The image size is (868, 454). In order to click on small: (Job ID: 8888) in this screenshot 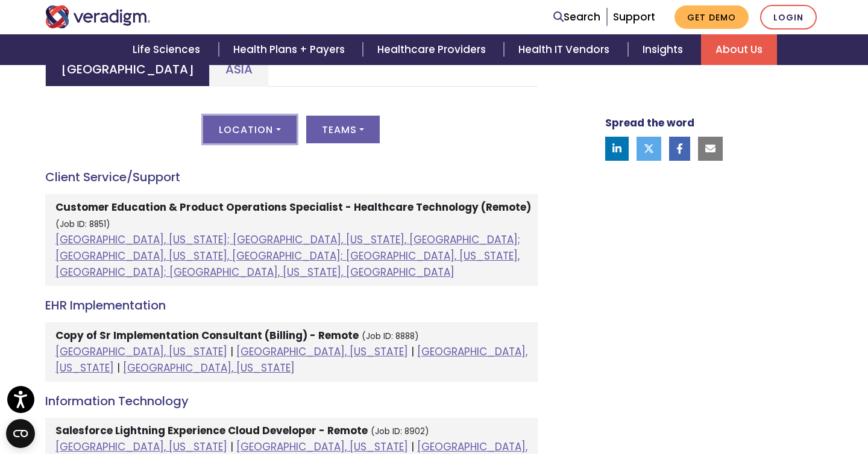, I will do `click(390, 336)`.